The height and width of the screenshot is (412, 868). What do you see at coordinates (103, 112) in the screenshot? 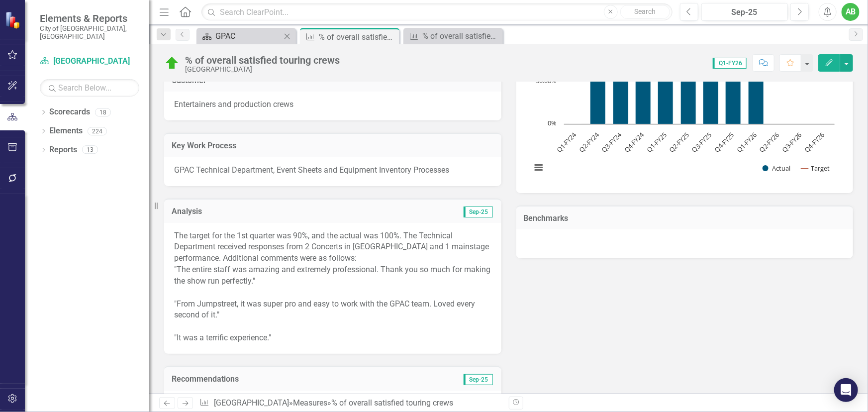
I see `div: 18` at bounding box center [103, 112].